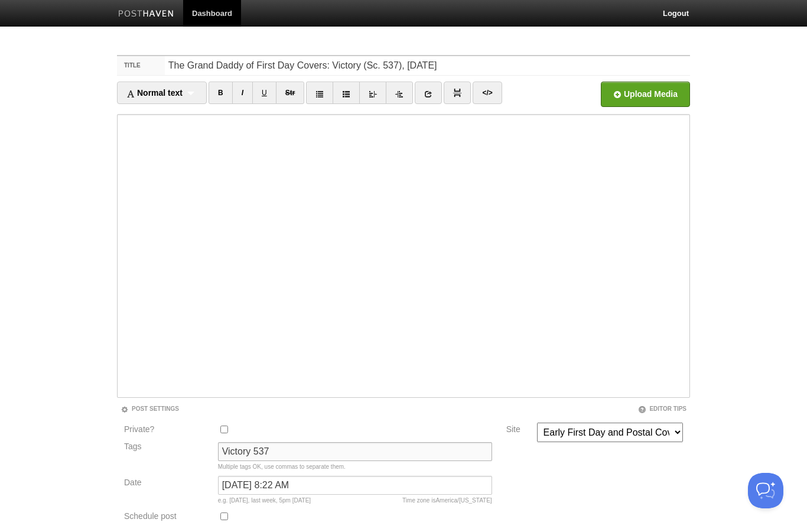 The height and width of the screenshot is (532, 807). What do you see at coordinates (220, 93) in the screenshot?
I see `a: B` at bounding box center [220, 93].